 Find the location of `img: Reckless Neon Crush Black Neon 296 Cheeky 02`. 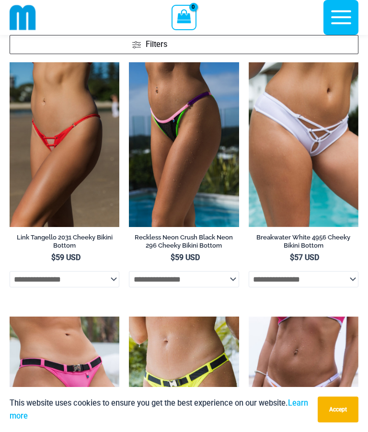

img: Reckless Neon Crush Black Neon 296 Cheeky 02 is located at coordinates (184, 145).